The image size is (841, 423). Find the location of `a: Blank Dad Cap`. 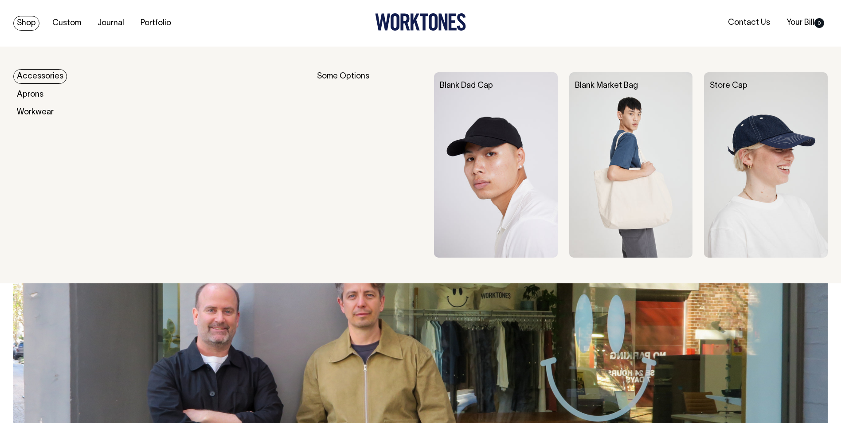

a: Blank Dad Cap is located at coordinates (466, 86).